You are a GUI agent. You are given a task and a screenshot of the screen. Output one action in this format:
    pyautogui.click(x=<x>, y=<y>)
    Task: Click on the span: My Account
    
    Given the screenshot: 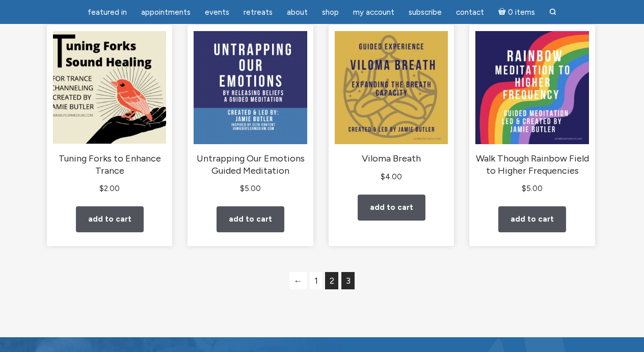 What is the action you would take?
    pyautogui.click(x=373, y=12)
    